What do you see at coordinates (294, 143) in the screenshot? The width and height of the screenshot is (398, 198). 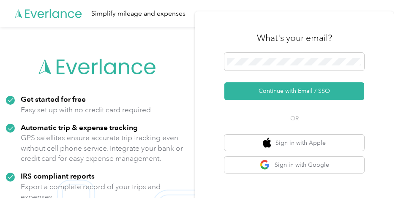 I see `button: apple logoSign in with Apple` at bounding box center [294, 143].